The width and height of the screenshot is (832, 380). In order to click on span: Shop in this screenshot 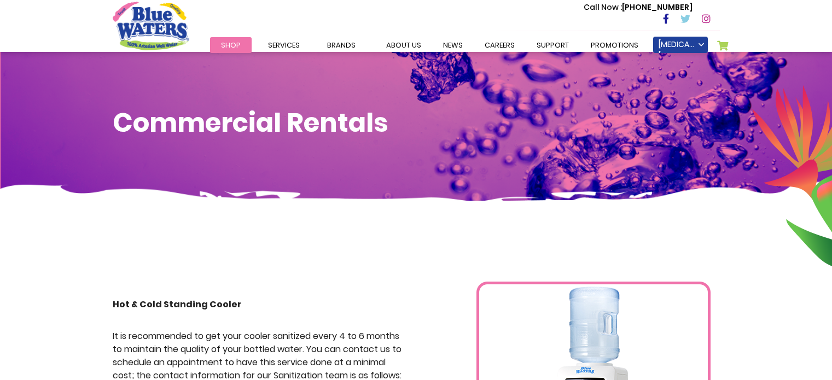, I will do `click(231, 45)`.